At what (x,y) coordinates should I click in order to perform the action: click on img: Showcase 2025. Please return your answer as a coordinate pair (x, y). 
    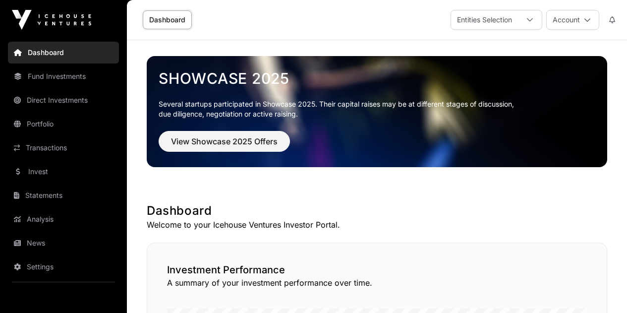
    Looking at the image, I should click on (377, 112).